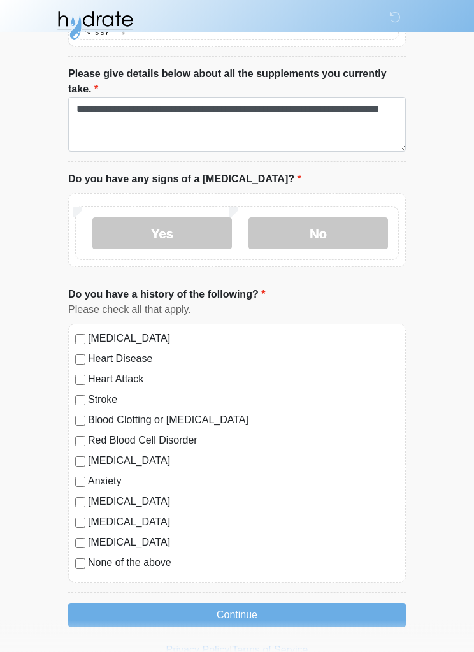 This screenshot has width=474, height=652. I want to click on input: Anxiety, so click(80, 482).